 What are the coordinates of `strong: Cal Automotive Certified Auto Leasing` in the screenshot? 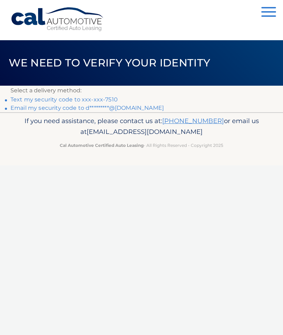 It's located at (102, 145).